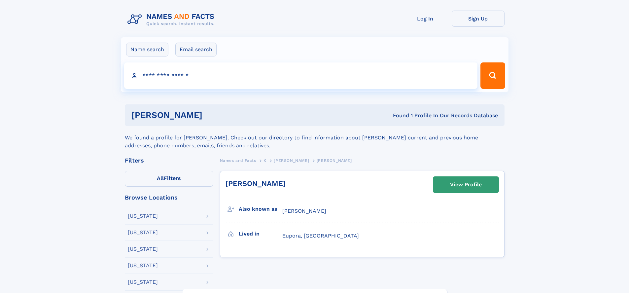 The image size is (629, 293). What do you see at coordinates (169, 198) in the screenshot?
I see `div: Browse Locations` at bounding box center [169, 198].